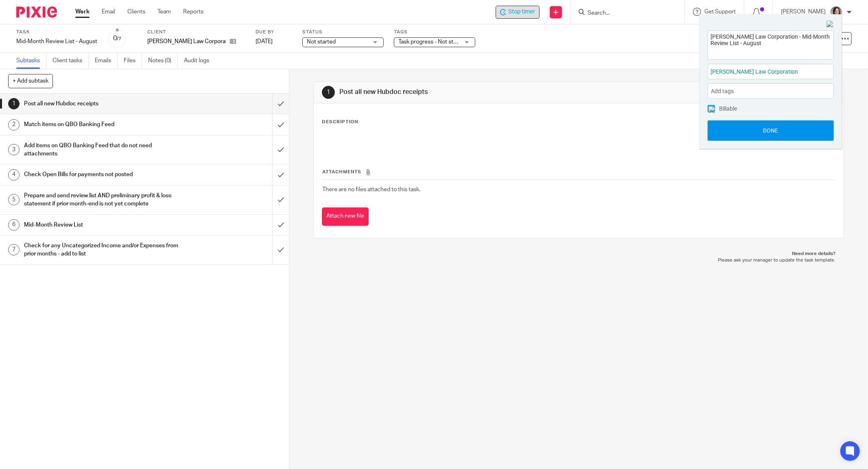 The height and width of the screenshot is (469, 868). I want to click on a: Audit logs, so click(199, 60).